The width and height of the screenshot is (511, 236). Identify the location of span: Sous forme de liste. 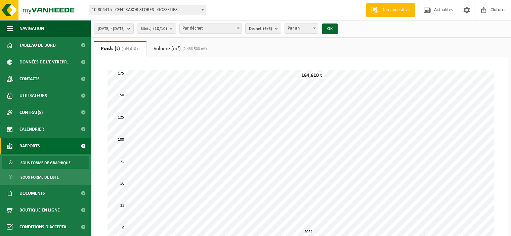
(40, 177).